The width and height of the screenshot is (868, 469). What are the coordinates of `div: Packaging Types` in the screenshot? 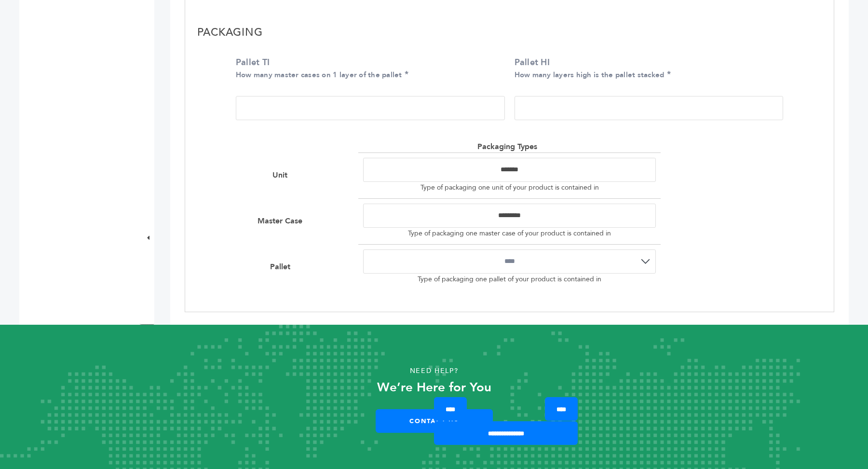 It's located at (510, 146).